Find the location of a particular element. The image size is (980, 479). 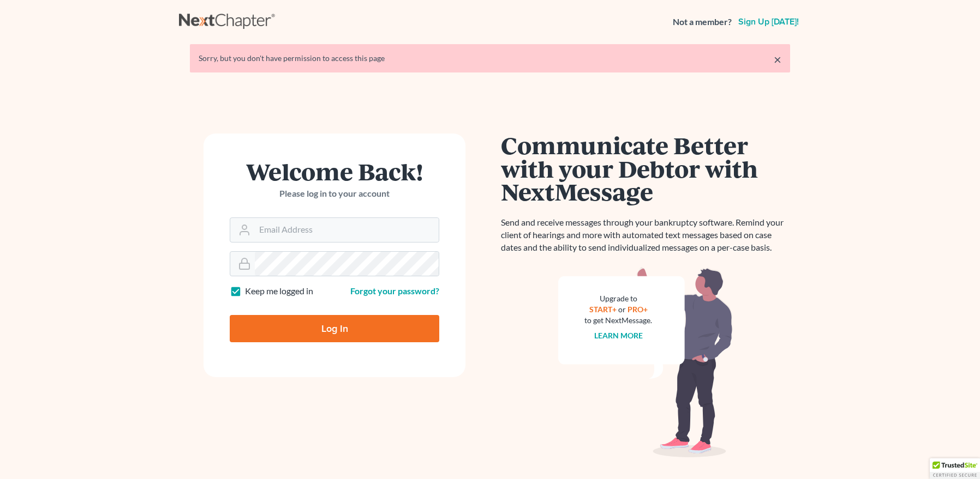

label: Keep me logged in is located at coordinates (279, 291).